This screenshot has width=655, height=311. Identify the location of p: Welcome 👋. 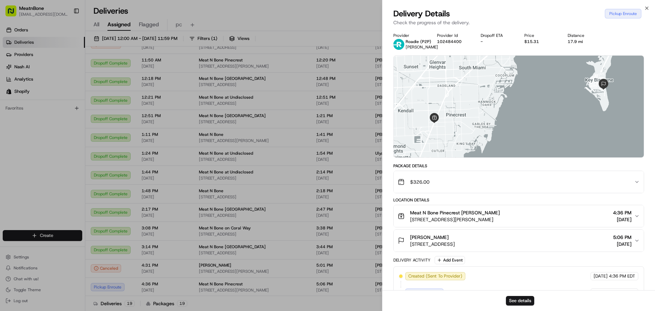
(65, 33).